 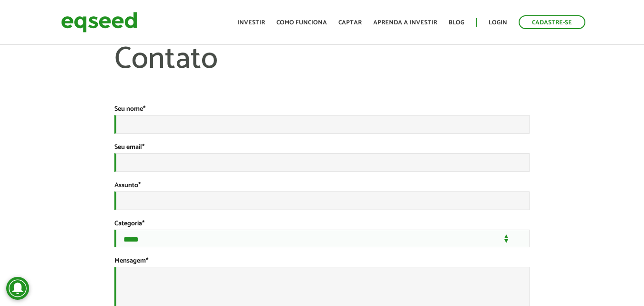 What do you see at coordinates (99, 22) in the screenshot?
I see `img: EqSeed` at bounding box center [99, 22].